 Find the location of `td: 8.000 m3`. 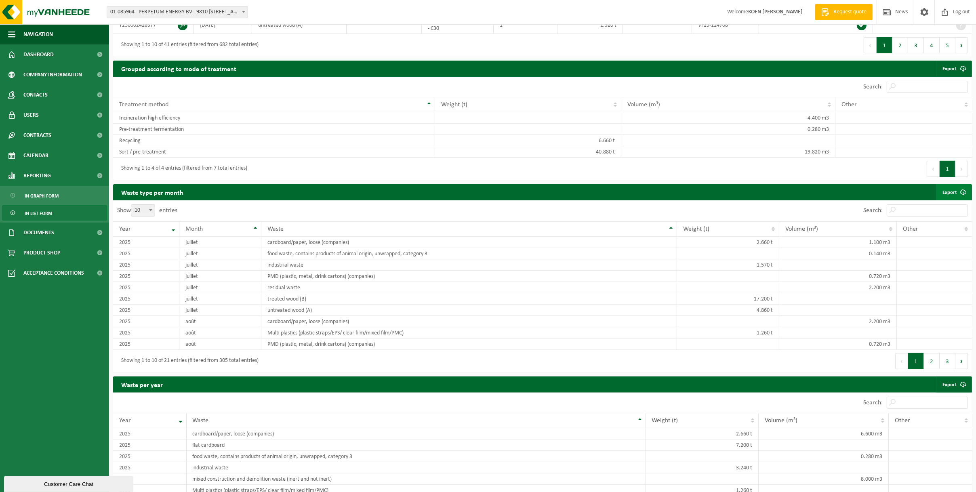

td: 8.000 m3 is located at coordinates (824, 479).